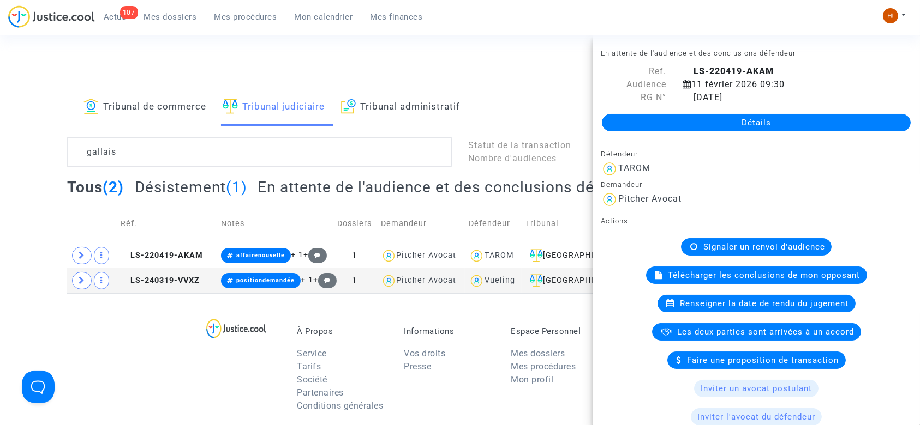  I want to click on a: Mes finances, so click(397, 17).